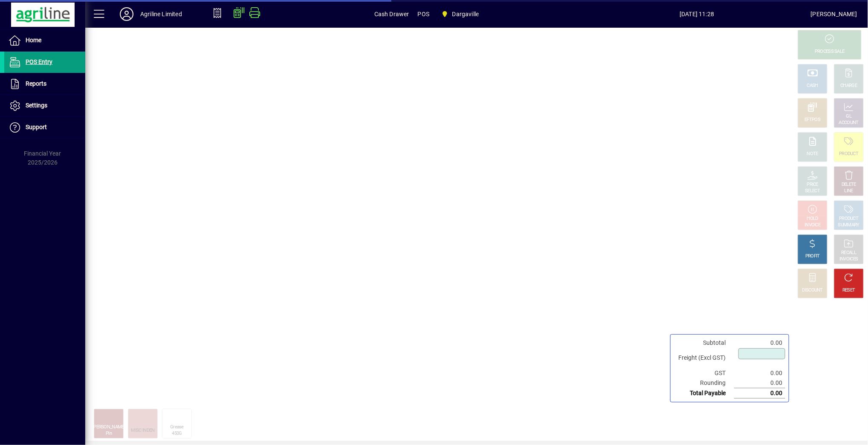 The image size is (868, 445). What do you see at coordinates (812, 120) in the screenshot?
I see `div: EFTPOS` at bounding box center [812, 120].